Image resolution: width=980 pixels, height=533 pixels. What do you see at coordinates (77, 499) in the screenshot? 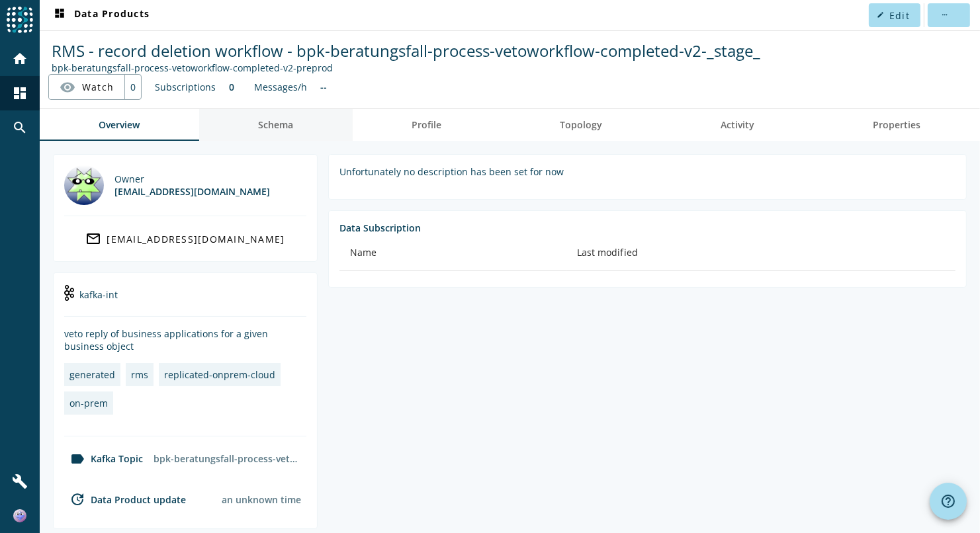
I see `mat-icon: update` at bounding box center [77, 499].